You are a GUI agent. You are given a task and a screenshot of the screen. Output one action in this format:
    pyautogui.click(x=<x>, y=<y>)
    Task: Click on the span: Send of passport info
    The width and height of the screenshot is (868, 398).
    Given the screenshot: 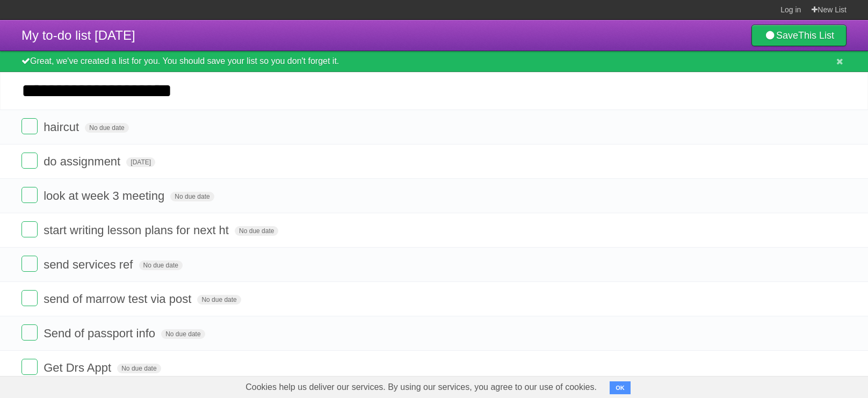 What is the action you would take?
    pyautogui.click(x=101, y=333)
    